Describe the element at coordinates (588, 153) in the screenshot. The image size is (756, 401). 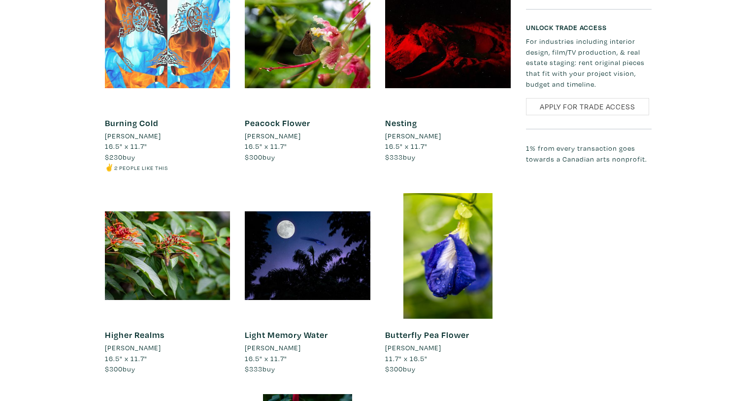
I see `p: 1% from every transaction goes towards a Canadian arts nonprofit.` at that location.